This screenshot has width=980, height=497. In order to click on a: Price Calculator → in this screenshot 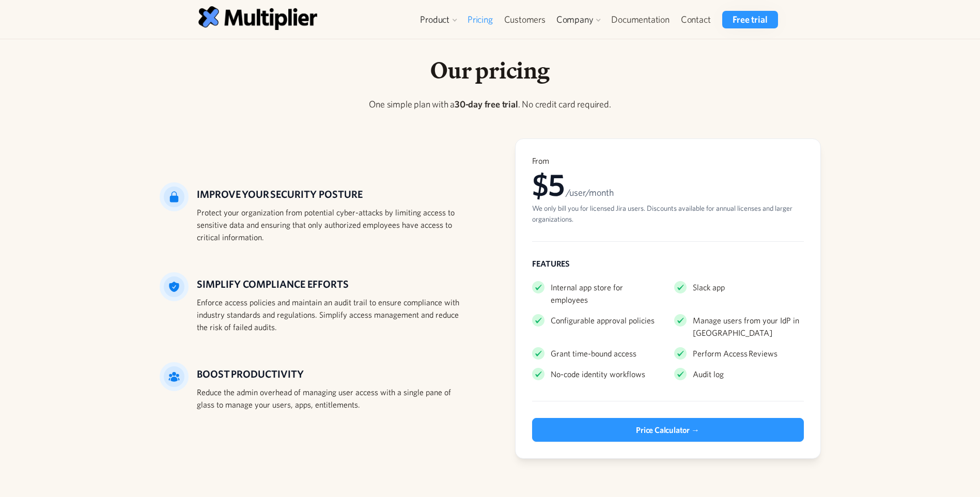, I will do `click(668, 430)`.